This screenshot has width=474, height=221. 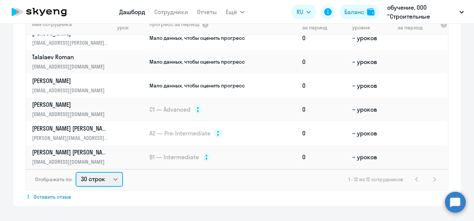 What do you see at coordinates (131, 24) in the screenshot?
I see `th: Первый урок` at bounding box center [131, 24].